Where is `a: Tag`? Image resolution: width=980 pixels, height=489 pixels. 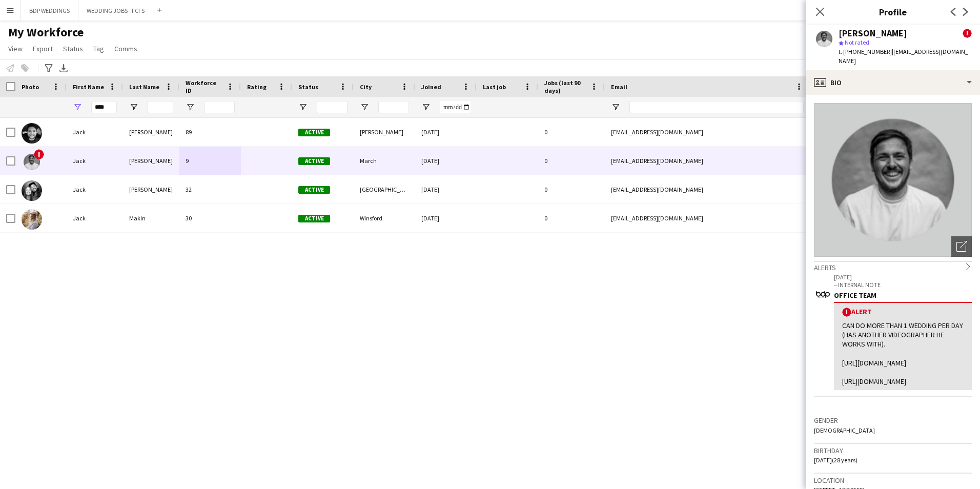 a: Tag is located at coordinates (98, 49).